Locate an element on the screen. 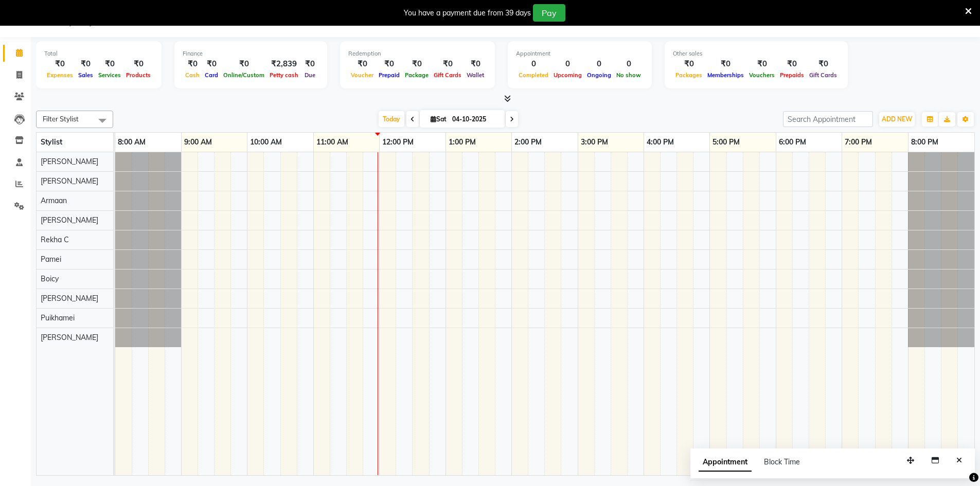 The width and height of the screenshot is (980, 486). a: 6:00 PM is located at coordinates (792, 142).